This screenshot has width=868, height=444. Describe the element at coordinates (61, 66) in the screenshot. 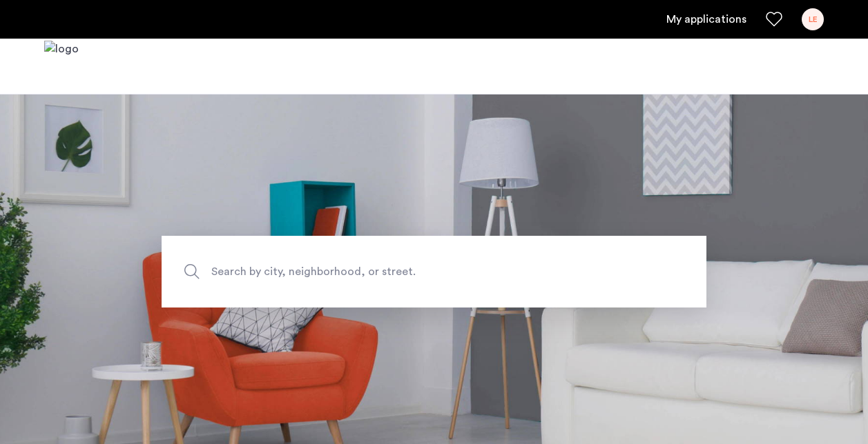

I see `a: Cazamio logo` at that location.